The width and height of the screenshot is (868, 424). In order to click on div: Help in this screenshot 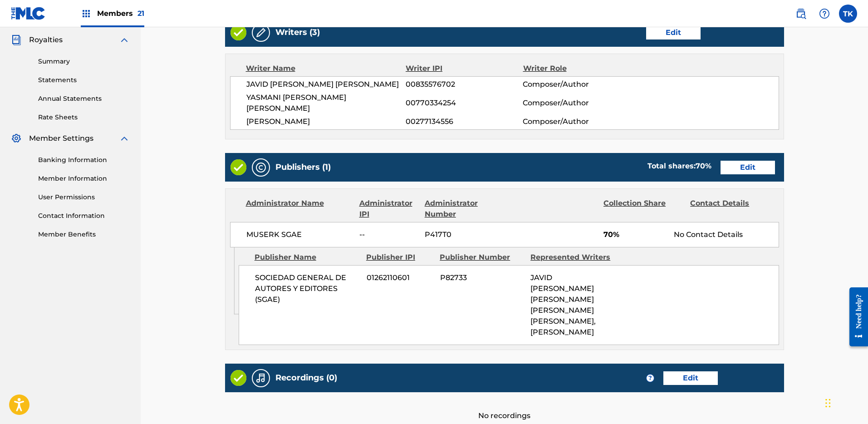, I will do `click(825, 14)`.